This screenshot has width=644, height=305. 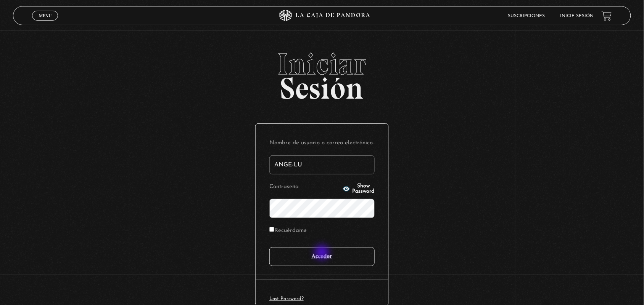 I want to click on input: Acceder, so click(x=322, y=257).